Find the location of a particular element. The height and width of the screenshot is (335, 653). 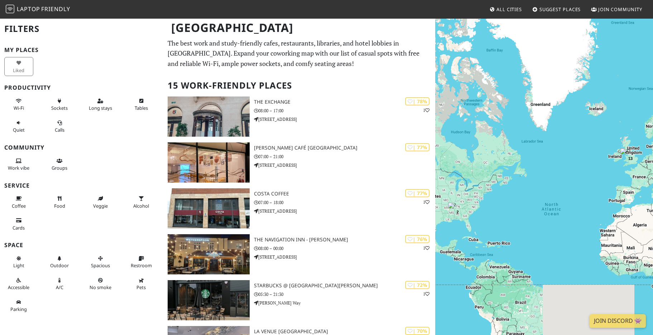

span: Smoke free is located at coordinates (100, 287).